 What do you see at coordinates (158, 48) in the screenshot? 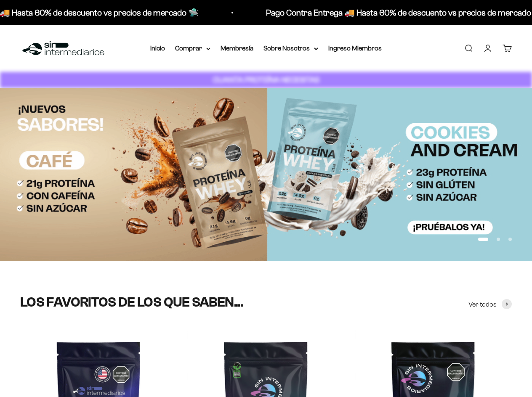
I see `a: Inicio` at bounding box center [158, 48].